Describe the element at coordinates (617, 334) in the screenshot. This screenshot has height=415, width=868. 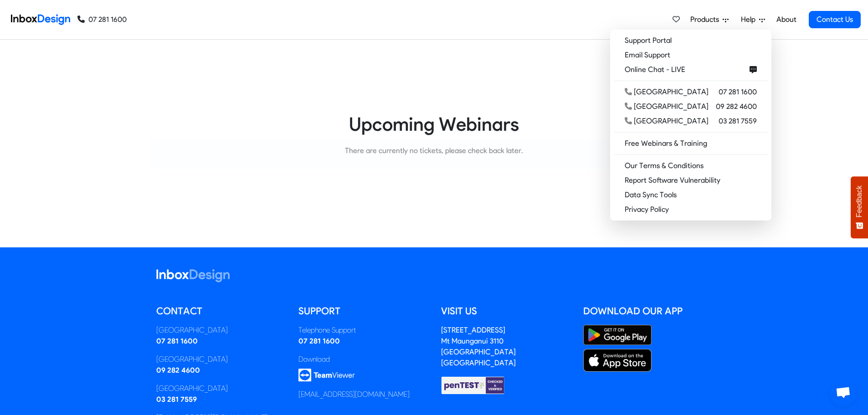
I see `img: Google Play Store` at that location.